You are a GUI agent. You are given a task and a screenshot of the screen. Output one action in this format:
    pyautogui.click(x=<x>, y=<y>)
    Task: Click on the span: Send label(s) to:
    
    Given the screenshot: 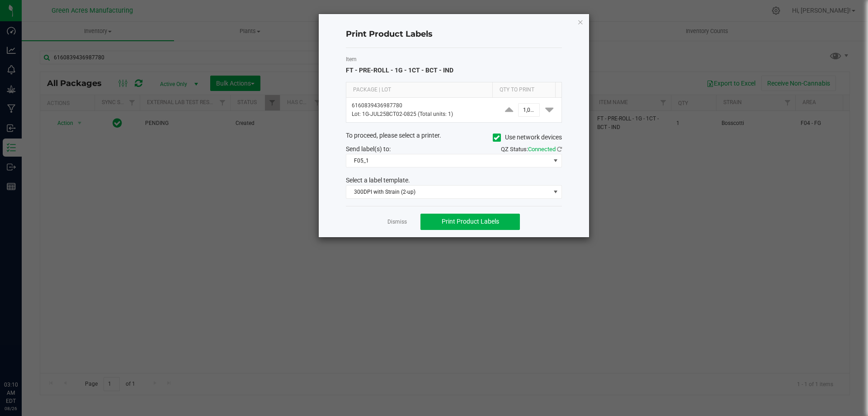 What is the action you would take?
    pyautogui.click(x=368, y=149)
    